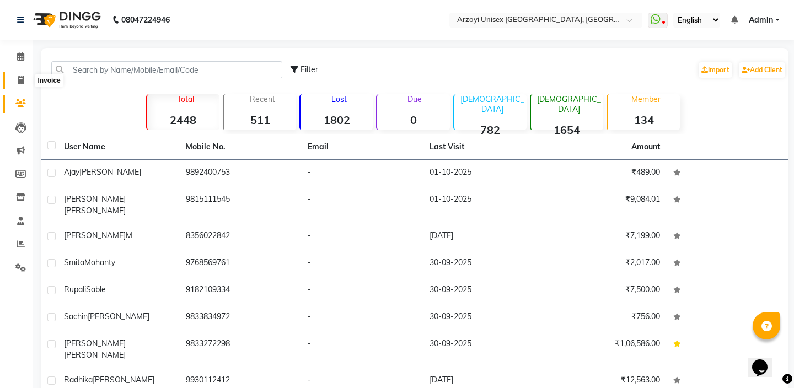 This screenshot has width=794, height=388. I want to click on input: Search by Name/Mobile/Email/Code, so click(167, 70).